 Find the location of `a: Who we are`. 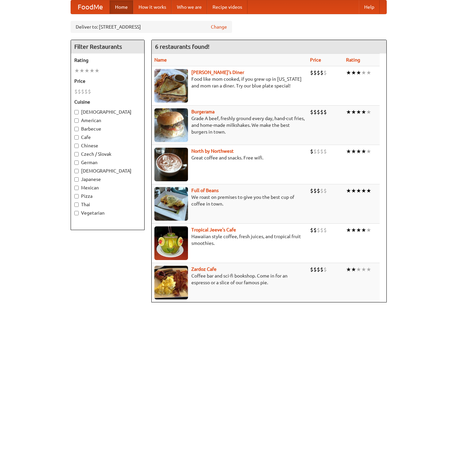

a: Who we are is located at coordinates (189, 7).